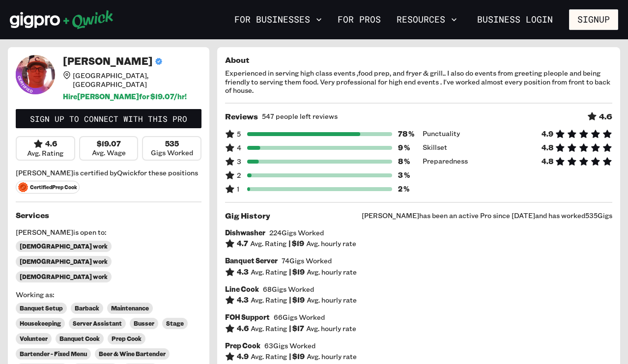  I want to click on span: 224 Gigs Worked, so click(296, 233).